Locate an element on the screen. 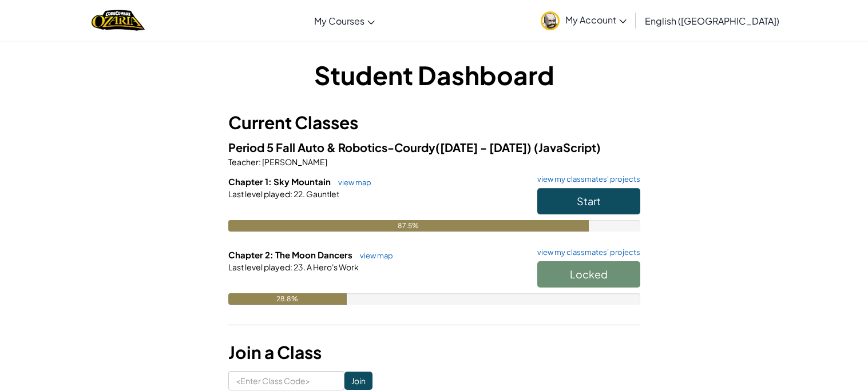 This screenshot has width=868, height=391. span: Chapter 1: Sky Mountain is located at coordinates (280, 181).